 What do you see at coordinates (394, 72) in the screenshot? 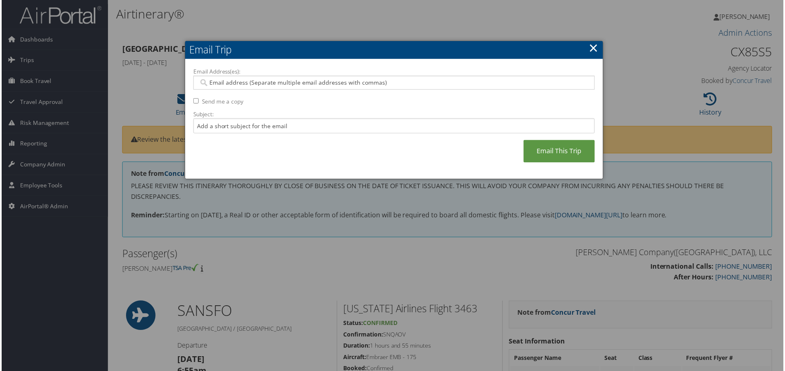
I see `label: Email Address(es):` at bounding box center [394, 72].